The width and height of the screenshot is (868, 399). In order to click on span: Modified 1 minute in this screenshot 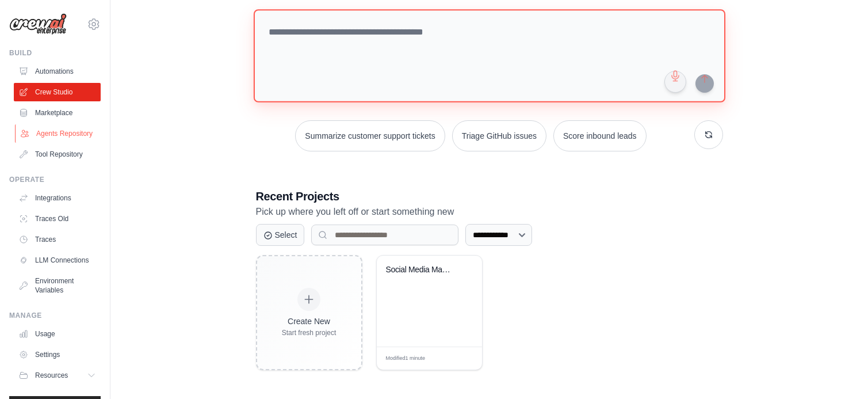, I will do `click(405, 359)`.